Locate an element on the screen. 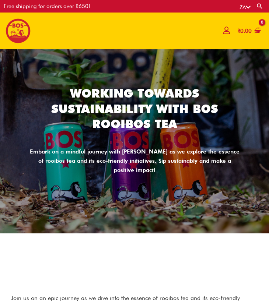 Image resolution: width=269 pixels, height=307 pixels. a: ZA is located at coordinates (245, 7).